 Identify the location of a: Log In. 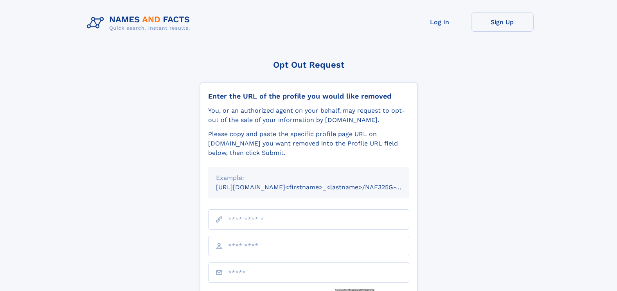
(439, 22).